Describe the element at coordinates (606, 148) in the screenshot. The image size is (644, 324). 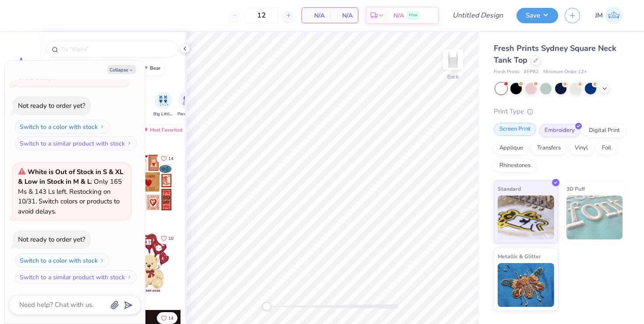
I see `div: Foil` at that location.